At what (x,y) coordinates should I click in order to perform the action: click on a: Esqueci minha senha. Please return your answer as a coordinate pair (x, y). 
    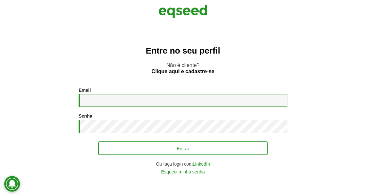
    Looking at the image, I should click on (183, 172).